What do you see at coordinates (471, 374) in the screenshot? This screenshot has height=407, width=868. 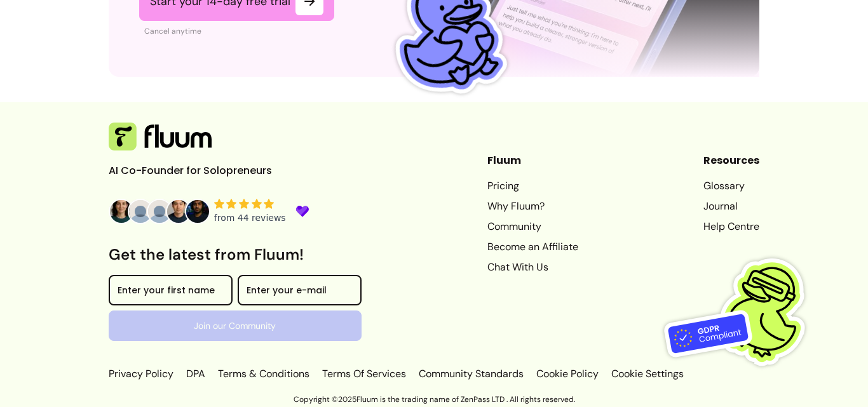 I see `a: Community Standards` at bounding box center [471, 374].